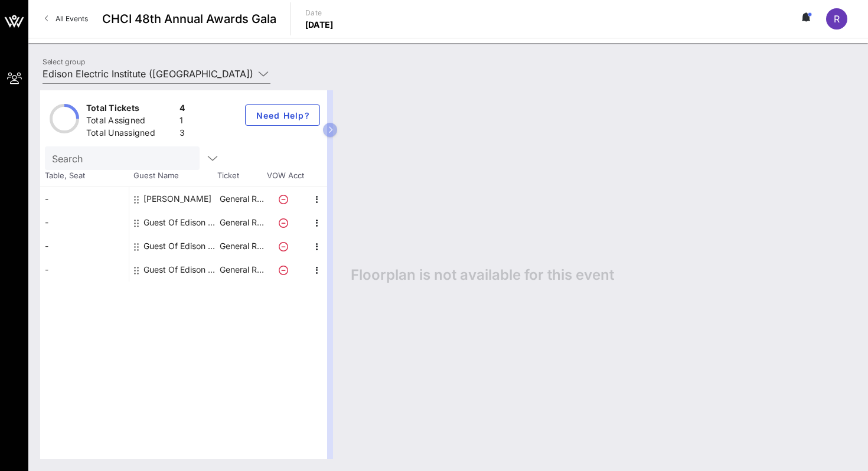  I want to click on span: VOW Acct, so click(285, 176).